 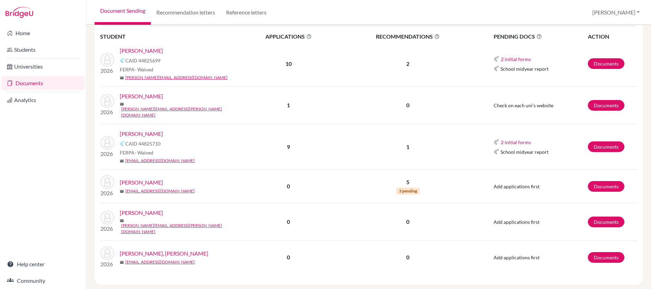 What do you see at coordinates (107, 143) in the screenshot?
I see `img: Alexander, Kaily` at bounding box center [107, 143].